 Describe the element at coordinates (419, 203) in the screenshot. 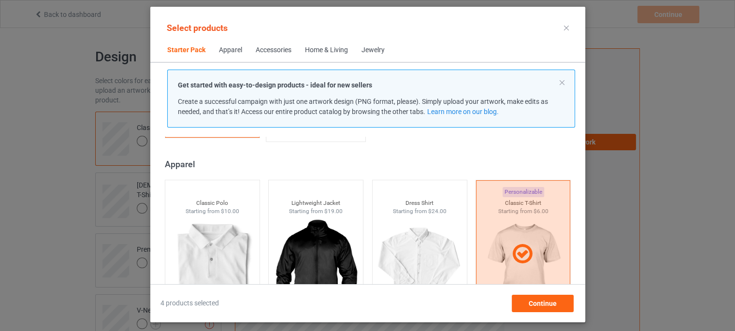

I see `div: Dress Shirt` at that location.